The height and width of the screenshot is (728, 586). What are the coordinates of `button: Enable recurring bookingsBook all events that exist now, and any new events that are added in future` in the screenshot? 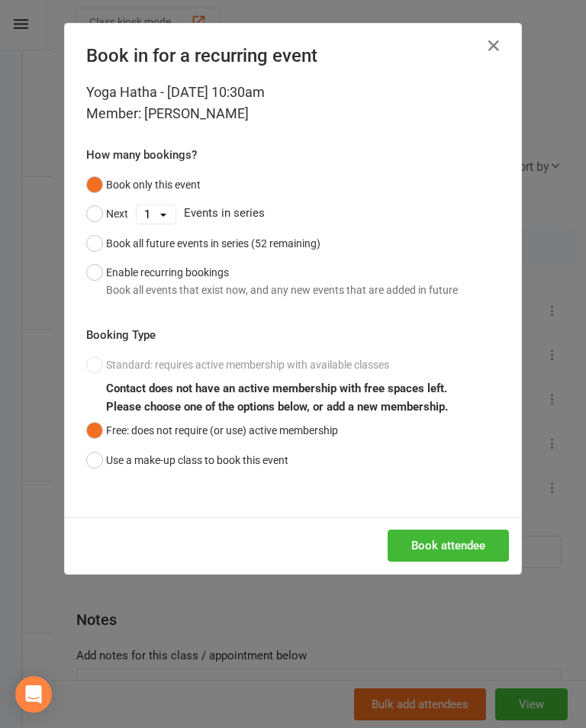 It's located at (271, 281).